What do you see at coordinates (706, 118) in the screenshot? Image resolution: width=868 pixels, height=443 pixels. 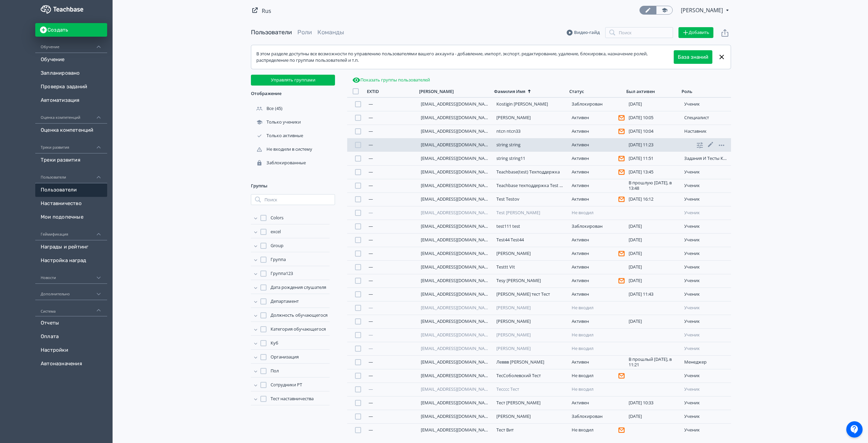 I see `div: специалист` at bounding box center [706, 118].